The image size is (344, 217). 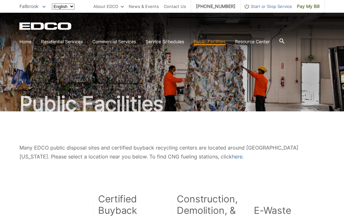 What do you see at coordinates (114, 42) in the screenshot?
I see `a: Commercial Services` at bounding box center [114, 42].